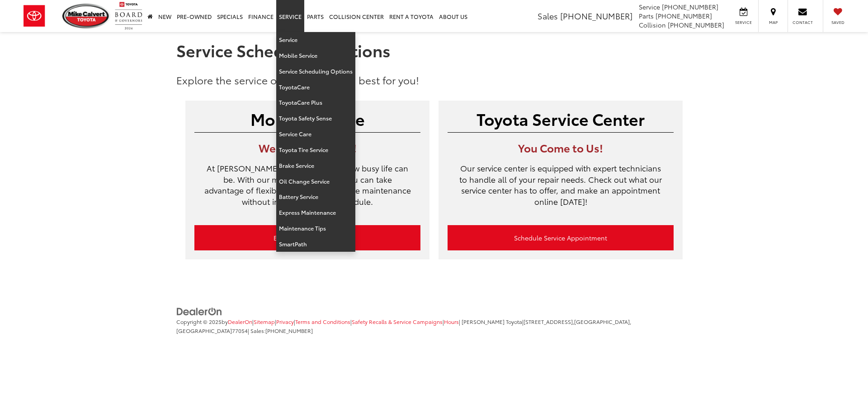  Describe the element at coordinates (547, 16) in the screenshot. I see `span: Sales` at that location.